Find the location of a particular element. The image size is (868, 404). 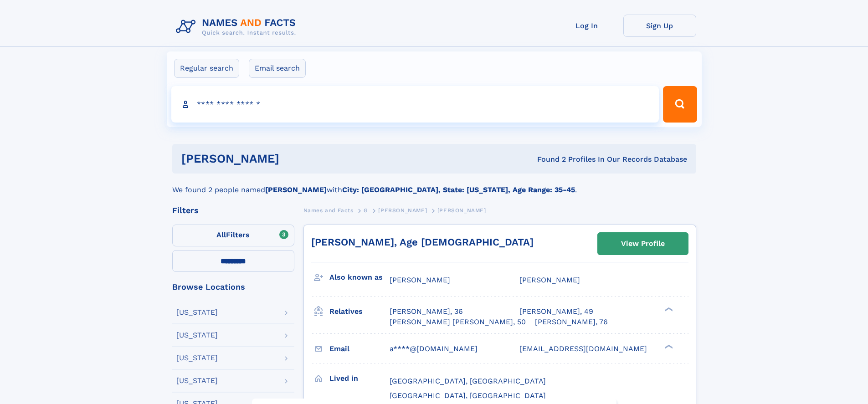

h3: Lived in is located at coordinates (359, 379).